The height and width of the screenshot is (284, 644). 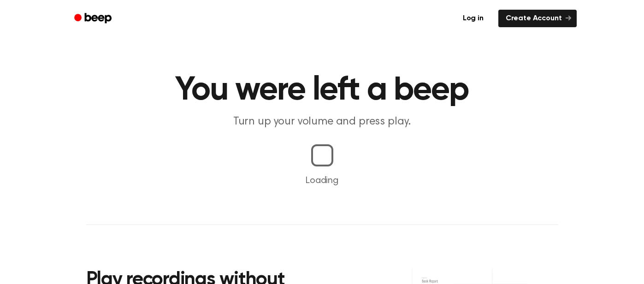 What do you see at coordinates (322, 122) in the screenshot?
I see `p: Turn up your volume and press play.` at bounding box center [322, 122].